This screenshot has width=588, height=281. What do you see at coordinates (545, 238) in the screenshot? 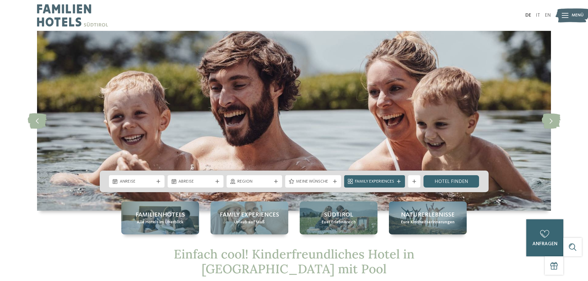
I see `a: anfragen` at bounding box center [545, 238].